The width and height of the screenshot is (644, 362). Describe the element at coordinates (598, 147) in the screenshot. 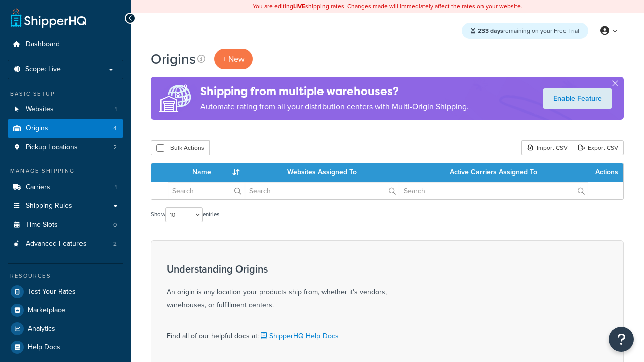

I see `a: Export CSV` at that location.